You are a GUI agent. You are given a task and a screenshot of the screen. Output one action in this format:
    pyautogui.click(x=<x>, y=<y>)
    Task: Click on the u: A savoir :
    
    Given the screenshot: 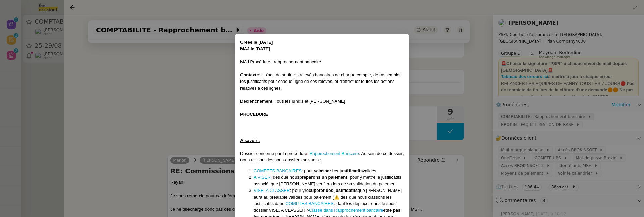 What is the action you would take?
    pyautogui.click(x=250, y=140)
    